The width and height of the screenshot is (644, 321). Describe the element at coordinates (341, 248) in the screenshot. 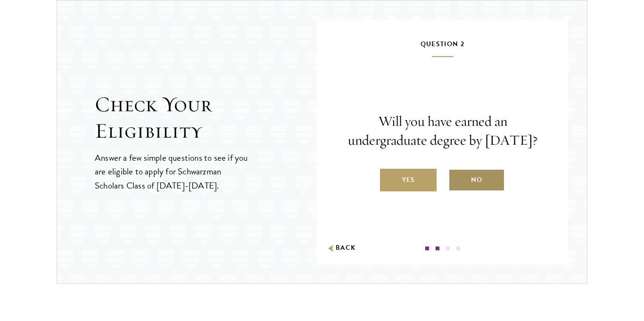

I see `button: Back` at that location.